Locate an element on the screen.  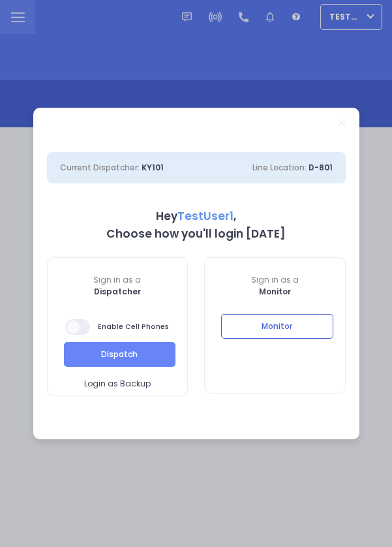
b: Dispatcher is located at coordinates (117, 291).